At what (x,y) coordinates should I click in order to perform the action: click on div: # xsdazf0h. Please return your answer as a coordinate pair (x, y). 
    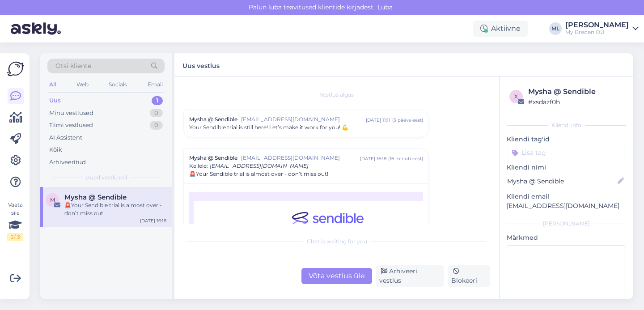
    Looking at the image, I should click on (575, 102).